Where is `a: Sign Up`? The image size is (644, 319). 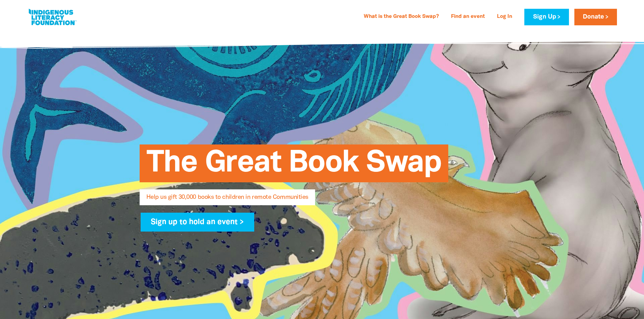
a: Sign Up is located at coordinates (547, 16).